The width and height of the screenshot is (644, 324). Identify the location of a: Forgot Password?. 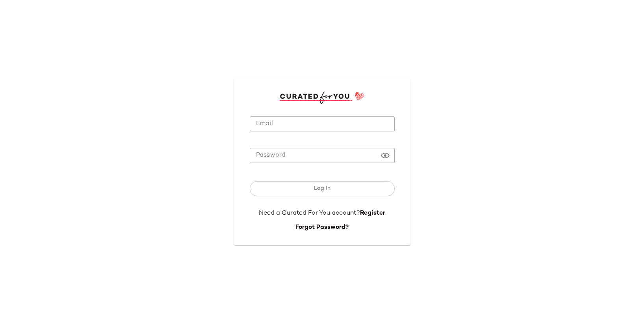
(322, 227).